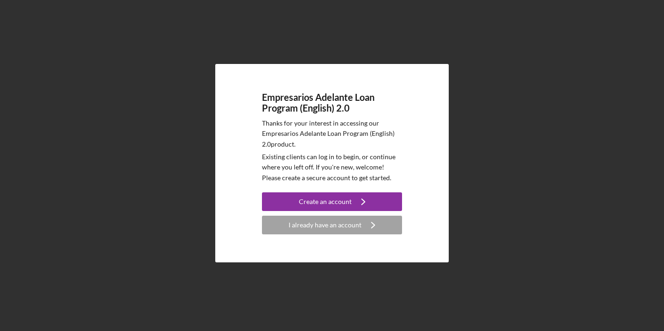 This screenshot has height=331, width=664. I want to click on a: Create an account, so click(332, 203).